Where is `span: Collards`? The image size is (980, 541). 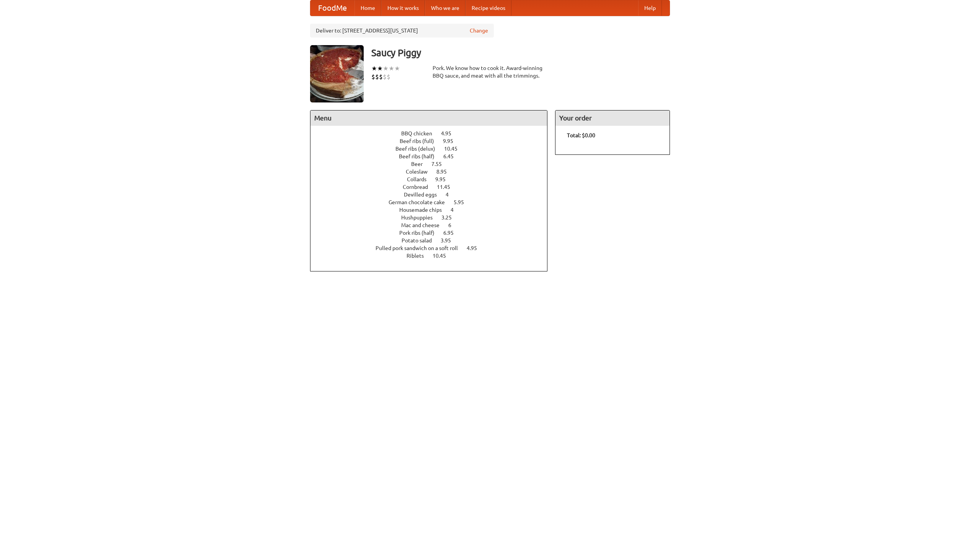
span: Collards is located at coordinates (420, 179).